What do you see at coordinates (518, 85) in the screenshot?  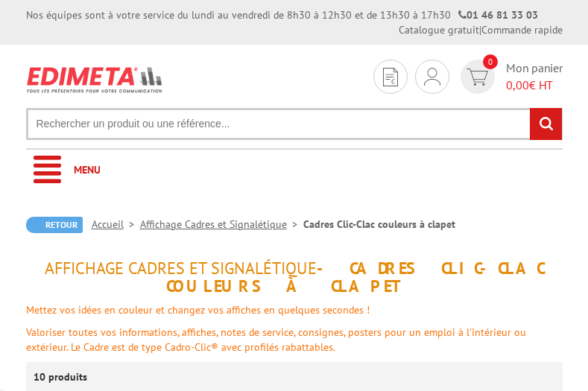 I see `span: 0,00` at bounding box center [518, 85].